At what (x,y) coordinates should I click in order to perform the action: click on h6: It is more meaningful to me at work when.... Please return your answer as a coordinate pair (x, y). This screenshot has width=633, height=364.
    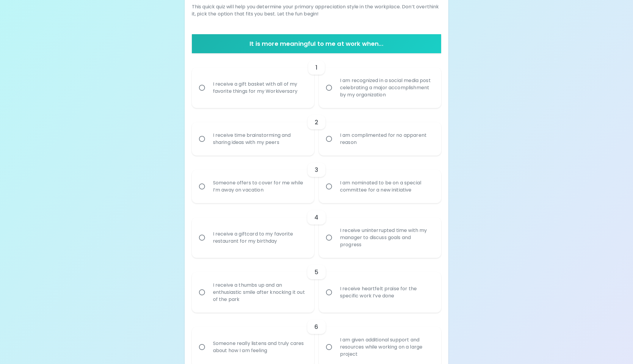
    Looking at the image, I should click on (316, 44).